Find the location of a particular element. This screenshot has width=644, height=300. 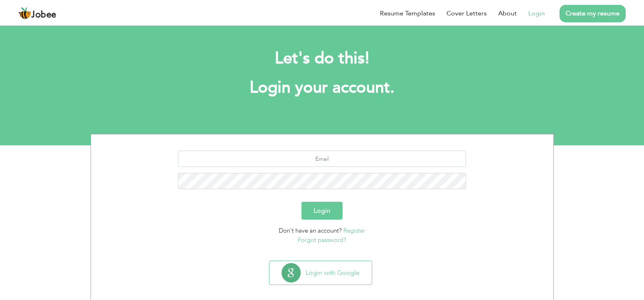

span: Jobee is located at coordinates (44, 15).